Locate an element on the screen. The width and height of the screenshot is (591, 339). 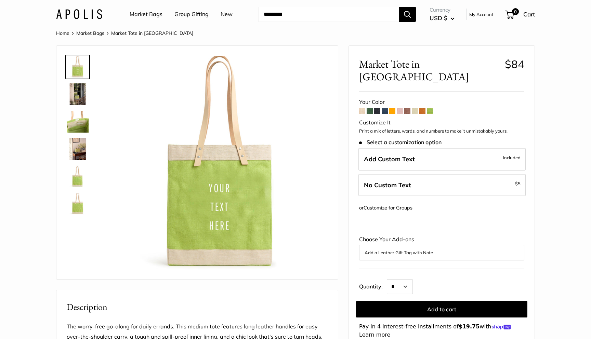
span: Included is located at coordinates (512, 158).